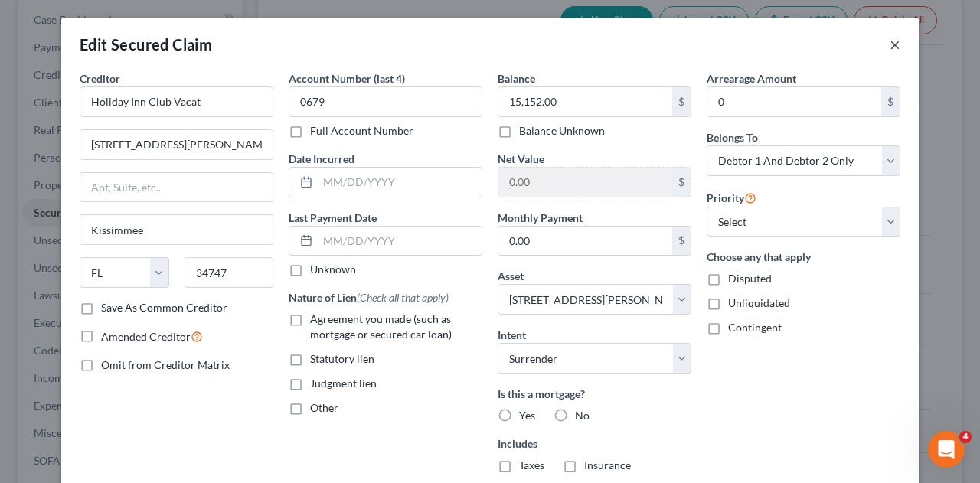  Describe the element at coordinates (759, 303) in the screenshot. I see `span: Unliquidated` at that location.